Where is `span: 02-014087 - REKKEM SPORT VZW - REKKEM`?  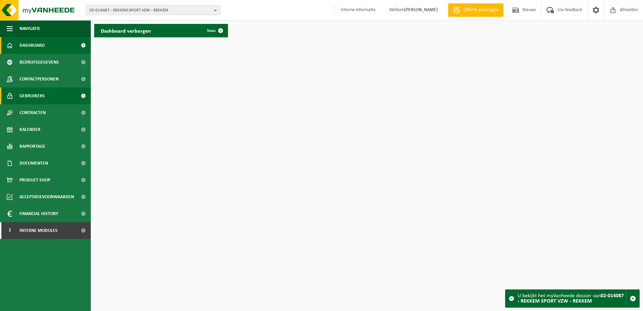
span: 02-014087 - REKKEM SPORT VZW - REKKEM is located at coordinates (150, 10).